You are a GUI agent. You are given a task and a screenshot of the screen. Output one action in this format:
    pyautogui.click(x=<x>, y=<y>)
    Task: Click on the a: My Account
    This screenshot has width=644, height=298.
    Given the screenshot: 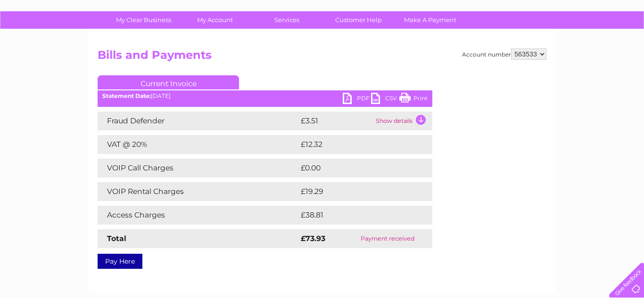 What is the action you would take?
    pyautogui.click(x=215, y=20)
    